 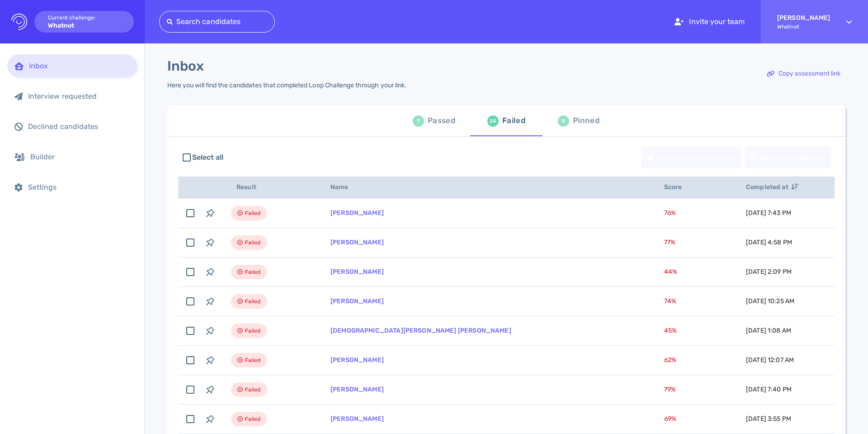 What do you see at coordinates (186, 66) in the screenshot?
I see `h1: Inbox` at bounding box center [186, 66].